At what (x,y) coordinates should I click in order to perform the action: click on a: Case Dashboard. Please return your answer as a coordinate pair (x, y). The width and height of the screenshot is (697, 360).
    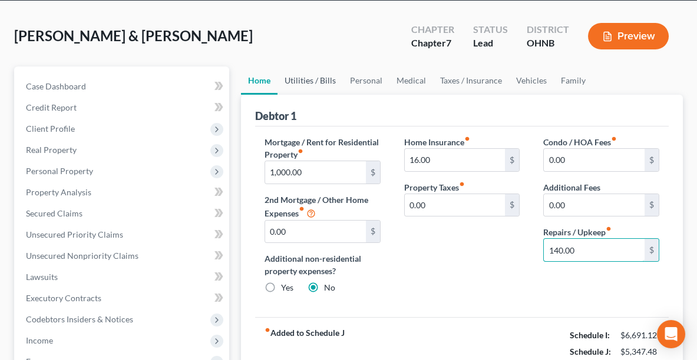
    Looking at the image, I should click on (123, 87).